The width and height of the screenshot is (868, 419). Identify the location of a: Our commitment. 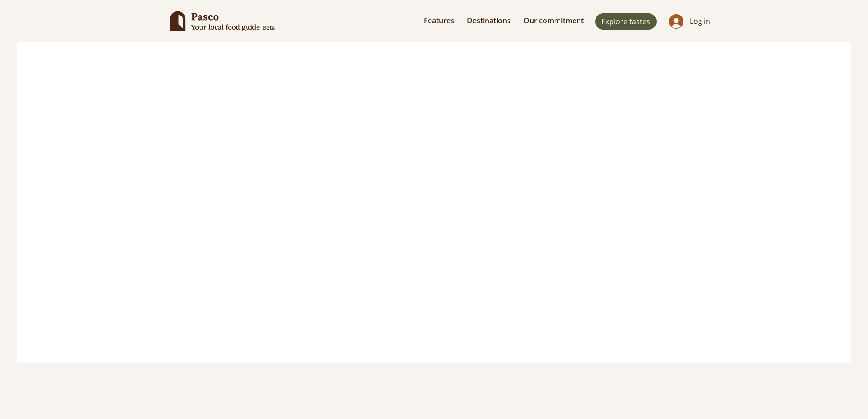
(553, 21).